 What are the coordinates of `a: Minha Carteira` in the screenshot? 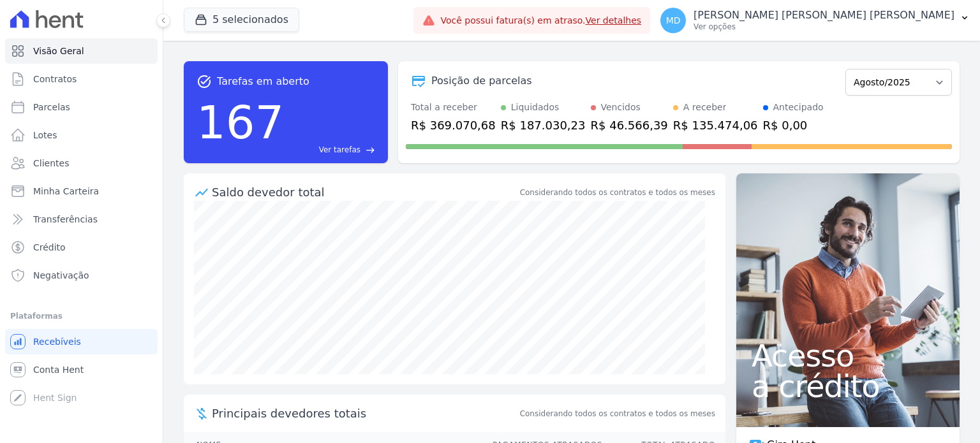 It's located at (81, 191).